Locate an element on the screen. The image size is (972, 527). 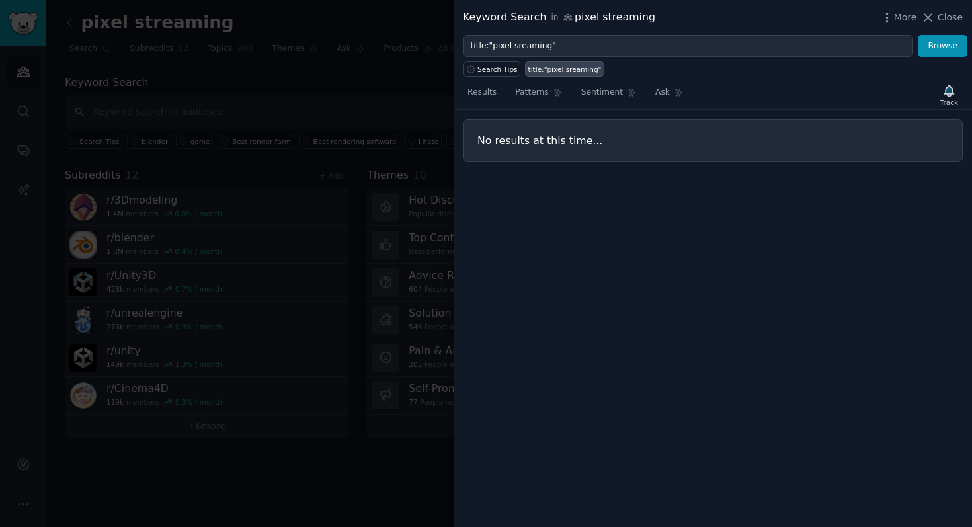
span: More is located at coordinates (905, 17).